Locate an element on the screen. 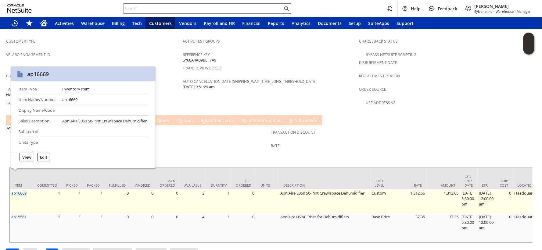 This screenshot has height=250, width=542. div: Amount is located at coordinates (444, 185).